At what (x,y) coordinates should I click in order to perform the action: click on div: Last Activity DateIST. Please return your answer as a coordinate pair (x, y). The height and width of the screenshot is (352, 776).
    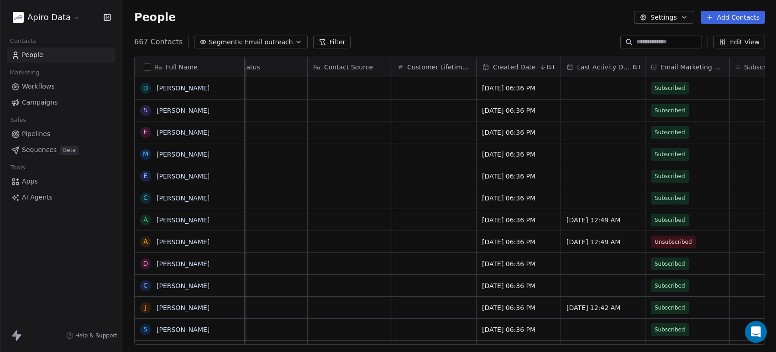
    Looking at the image, I should click on (603, 67).